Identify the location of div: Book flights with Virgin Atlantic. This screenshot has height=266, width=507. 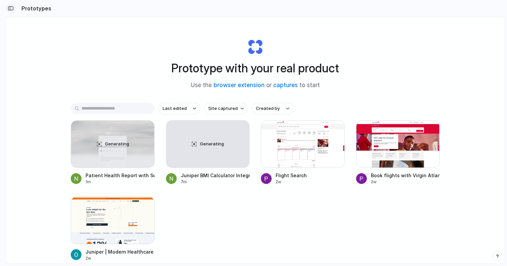
(406, 175).